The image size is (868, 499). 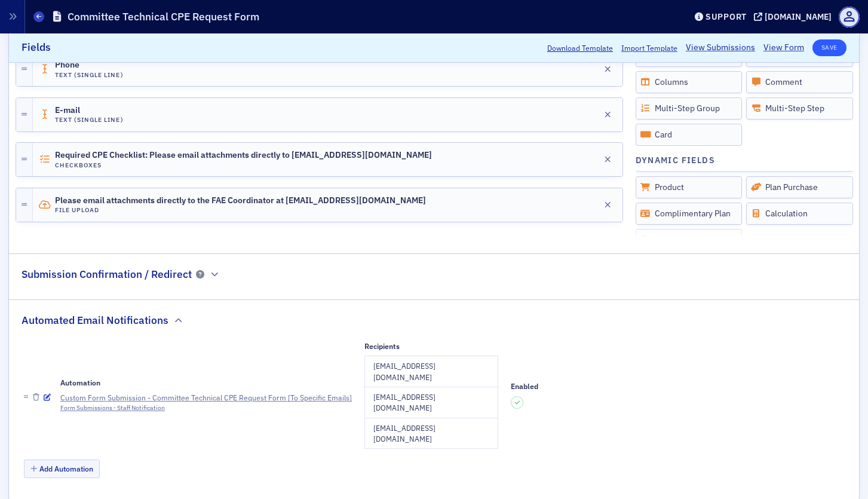 I want to click on div: Product, so click(x=689, y=187).